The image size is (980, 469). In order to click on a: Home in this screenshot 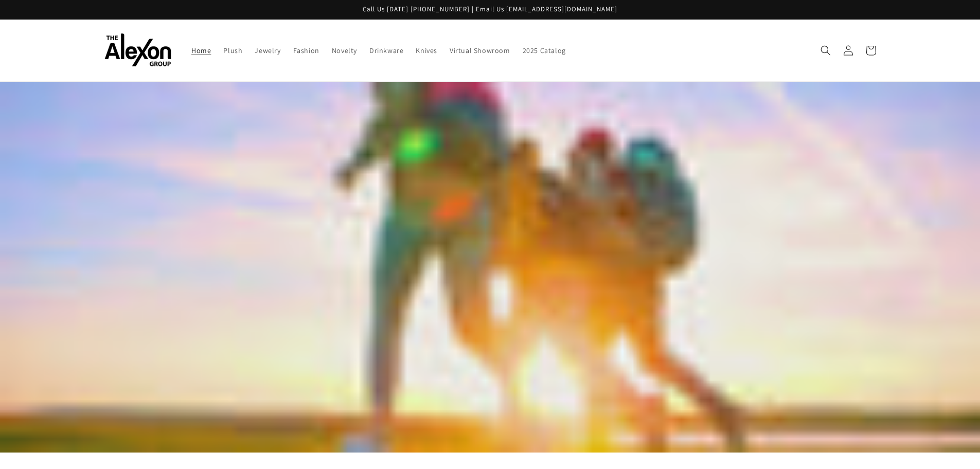, I will do `click(201, 50)`.